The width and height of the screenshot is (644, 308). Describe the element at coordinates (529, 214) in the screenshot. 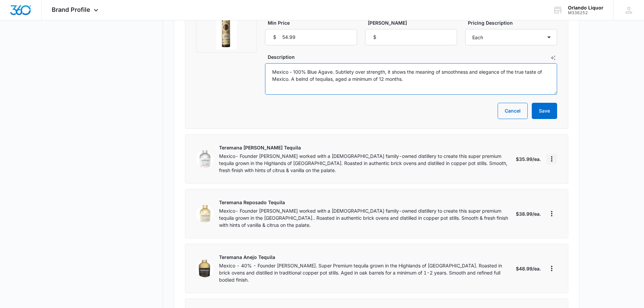

I see `p: $38.99/ea.` at that location.